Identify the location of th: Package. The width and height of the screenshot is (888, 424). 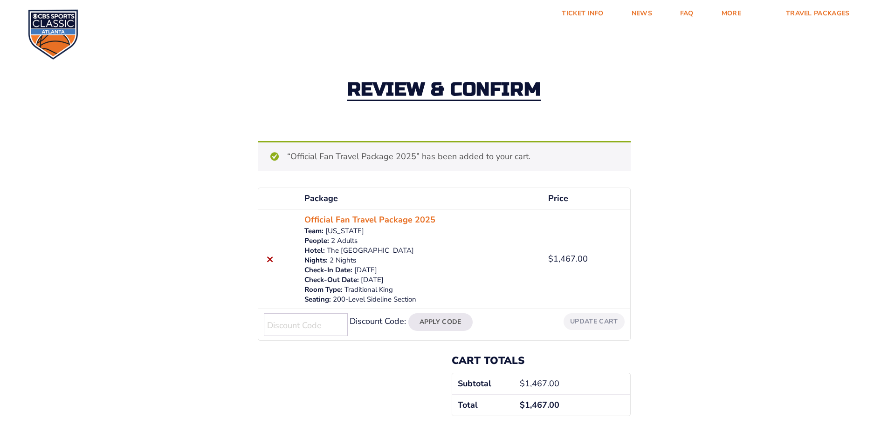
(420, 198).